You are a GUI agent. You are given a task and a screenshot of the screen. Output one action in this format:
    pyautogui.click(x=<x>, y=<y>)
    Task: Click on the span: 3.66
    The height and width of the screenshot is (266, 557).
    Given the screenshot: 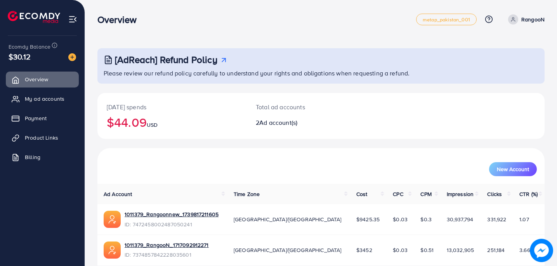 What is the action you would take?
    pyautogui.click(x=525, y=250)
    